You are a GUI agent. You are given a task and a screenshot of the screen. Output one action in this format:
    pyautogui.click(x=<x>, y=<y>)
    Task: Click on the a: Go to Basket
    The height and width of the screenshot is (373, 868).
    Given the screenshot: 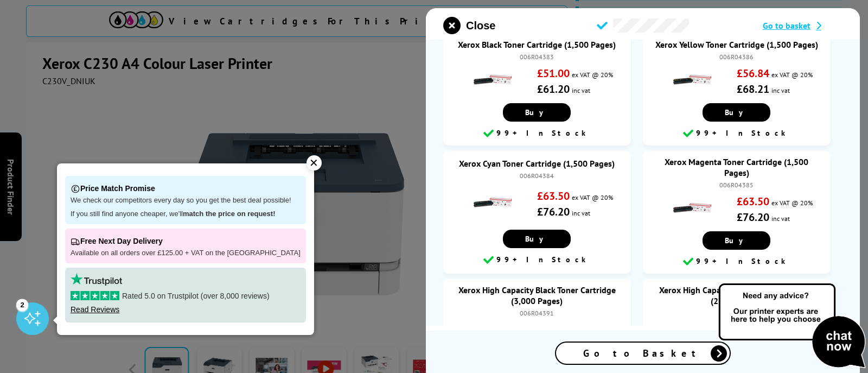 What is the action you would take?
    pyautogui.click(x=643, y=353)
    